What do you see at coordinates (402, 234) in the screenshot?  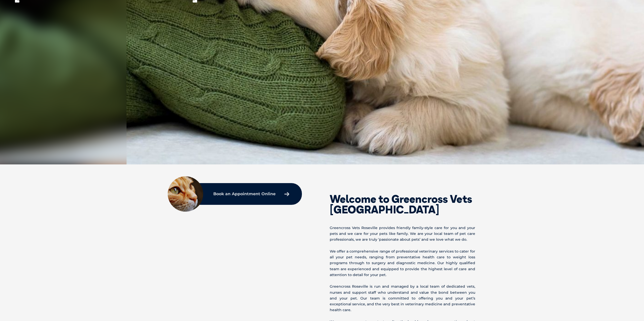 I see `p: Greencross Vets Roseville provides friendly family-style care for you and your pets and we care f...` at bounding box center [402, 234].